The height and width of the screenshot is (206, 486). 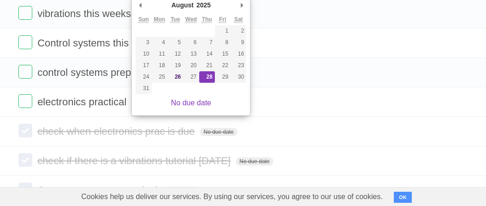 I want to click on a: No due date, so click(x=191, y=103).